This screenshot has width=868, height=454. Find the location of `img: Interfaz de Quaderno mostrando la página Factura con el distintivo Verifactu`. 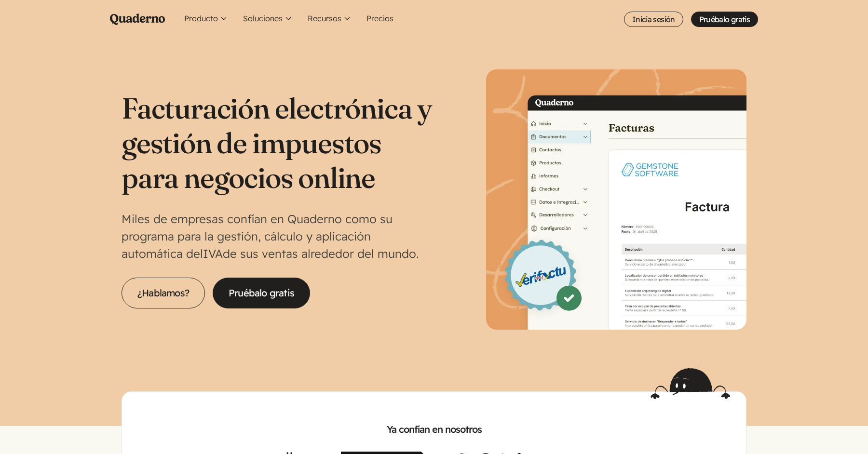

img: Interfaz de Quaderno mostrando la página Factura con el distintivo Verifactu is located at coordinates (616, 199).